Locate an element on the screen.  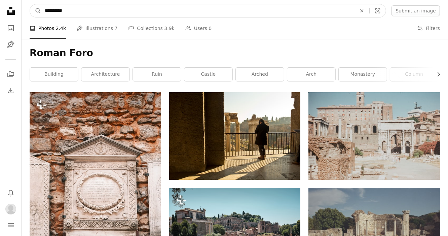
button: Search Unsplash is located at coordinates (36, 11).